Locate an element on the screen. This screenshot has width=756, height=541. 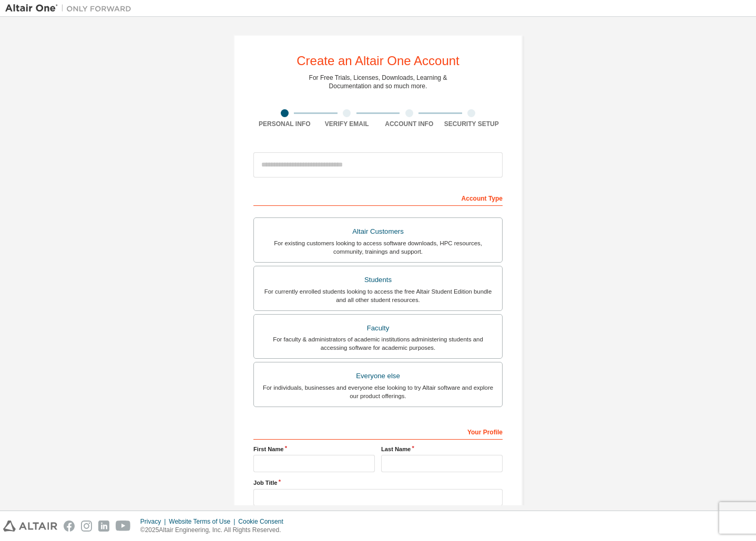
div: Website Terms of Use is located at coordinates (204, 522).